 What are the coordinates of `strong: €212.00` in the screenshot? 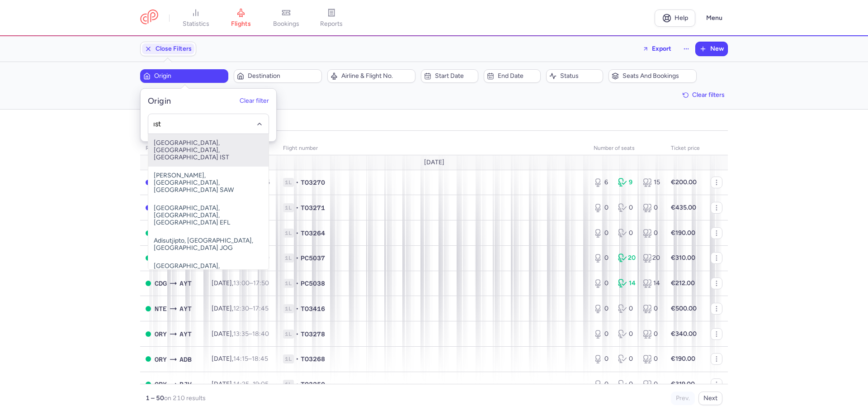 It's located at (682, 283).